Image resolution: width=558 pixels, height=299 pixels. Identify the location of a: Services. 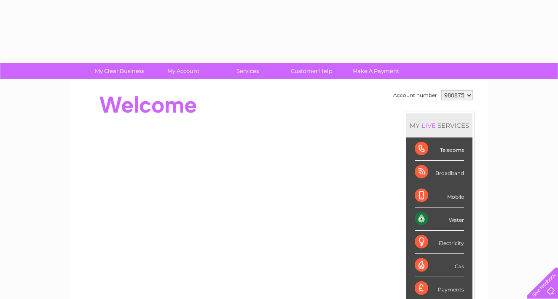
(247, 71).